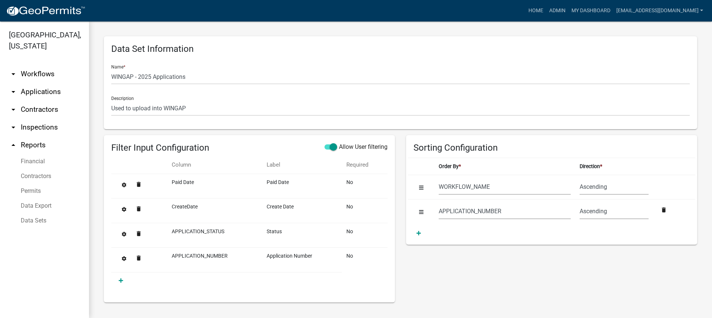 This screenshot has height=318, width=712. Describe the element at coordinates (302, 211) in the screenshot. I see `td: Create Date` at that location.